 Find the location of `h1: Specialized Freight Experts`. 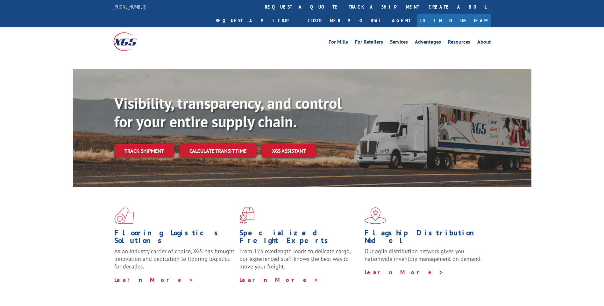

h1: Specialized Freight Experts is located at coordinates (300, 238).